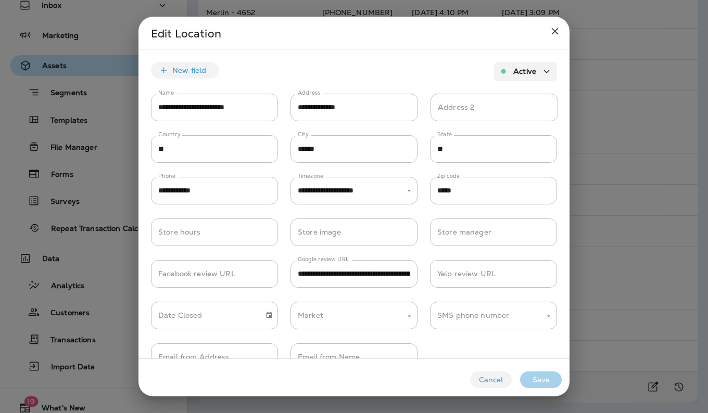 The width and height of the screenshot is (708, 413). Describe the element at coordinates (169, 134) in the screenshot. I see `label: Country` at that location.